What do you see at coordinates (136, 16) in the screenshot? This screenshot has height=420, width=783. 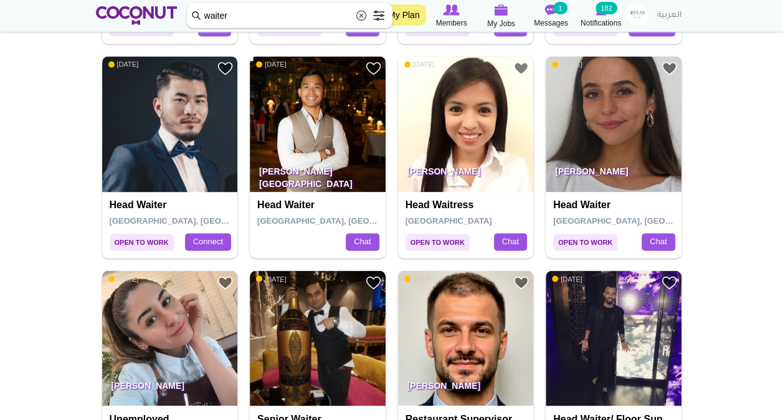 I see `img: Home` at bounding box center [136, 16].